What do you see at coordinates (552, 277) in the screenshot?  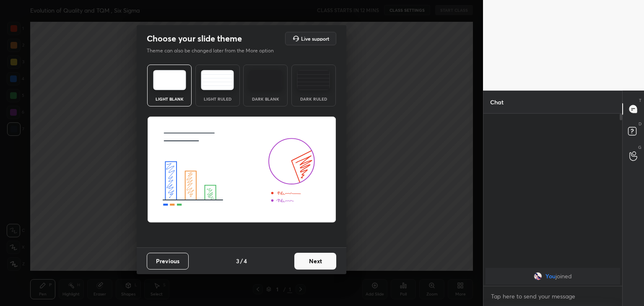 I see `div: grid` at bounding box center [552, 277].